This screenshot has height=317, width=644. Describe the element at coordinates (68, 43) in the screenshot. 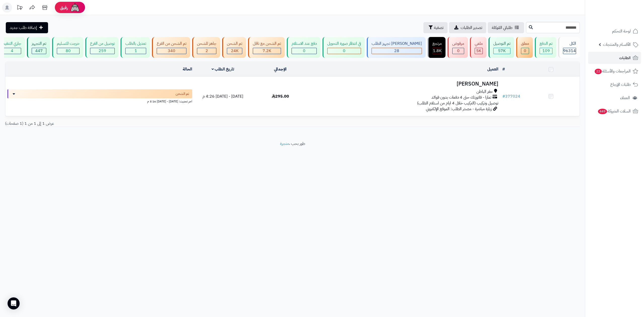

I see `div: خرجت للتسليم` at that location.